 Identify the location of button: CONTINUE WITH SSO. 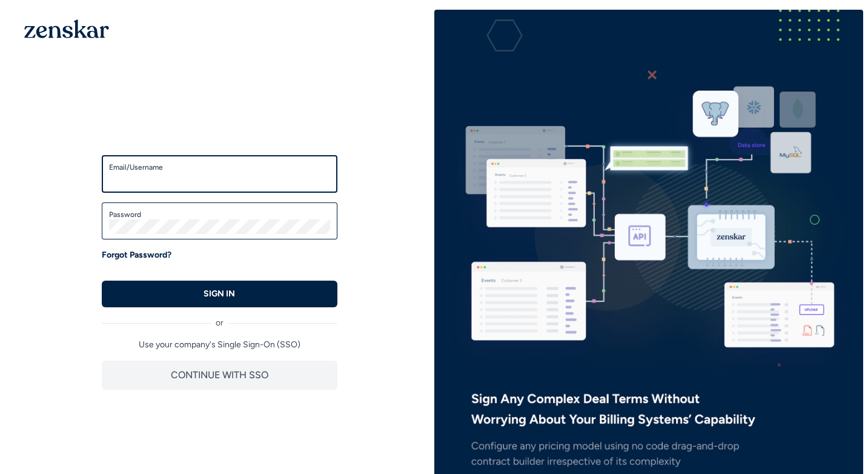
(219, 375).